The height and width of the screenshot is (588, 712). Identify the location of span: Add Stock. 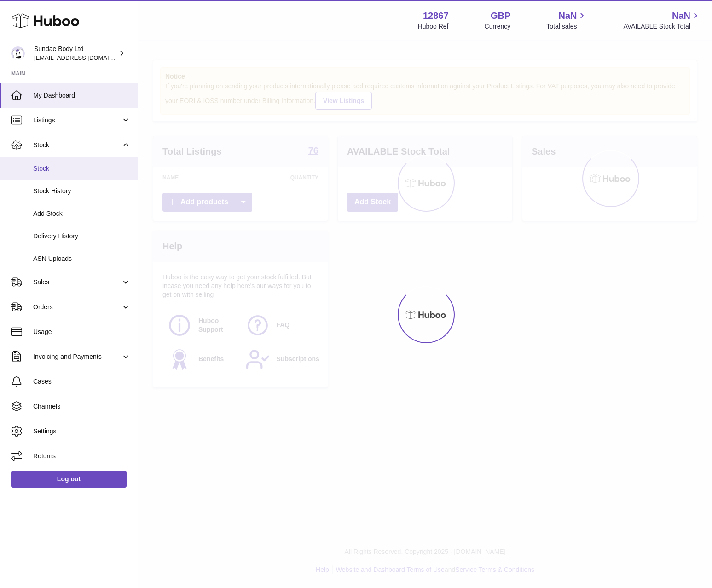
(82, 213).